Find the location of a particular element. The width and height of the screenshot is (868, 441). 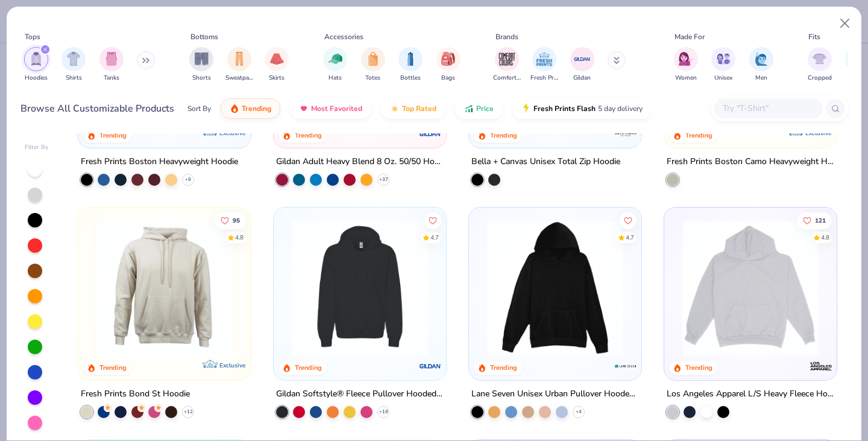

span: Unisex is located at coordinates (723, 78).